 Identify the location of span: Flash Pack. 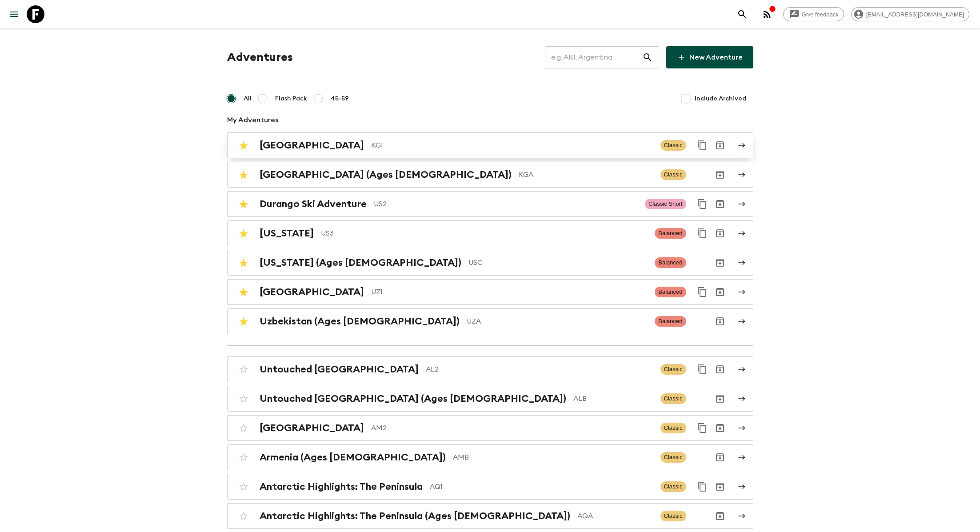
(291, 99).